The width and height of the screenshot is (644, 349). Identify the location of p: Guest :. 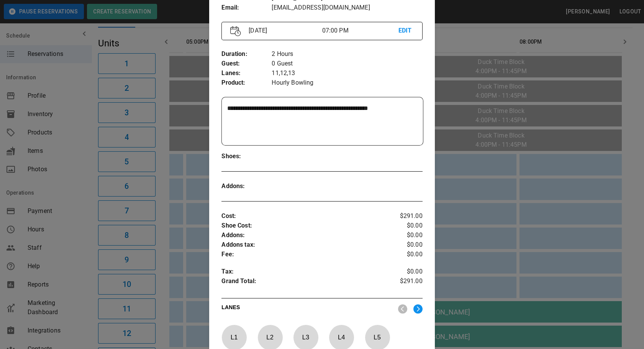
(246, 63).